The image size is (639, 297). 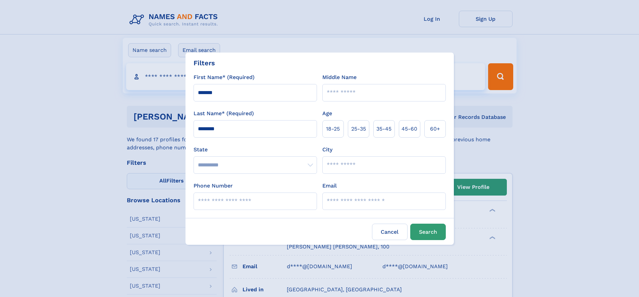 I want to click on label: State, so click(x=255, y=150).